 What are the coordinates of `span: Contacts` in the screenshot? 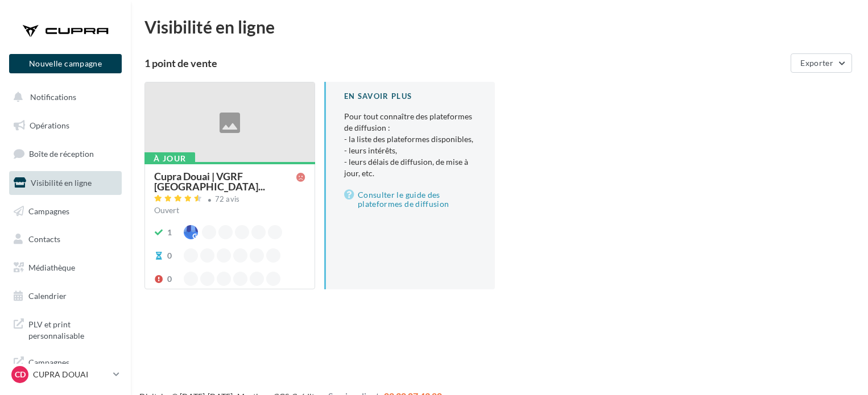 It's located at (45, 238).